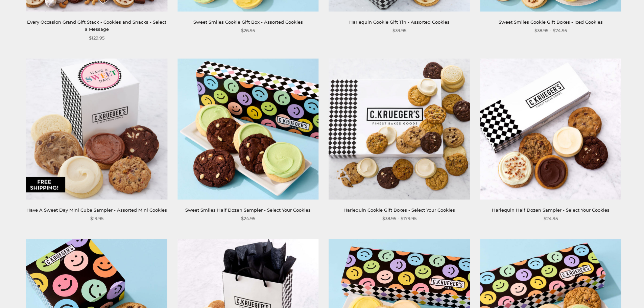  What do you see at coordinates (97, 218) in the screenshot?
I see `span: $19.95` at bounding box center [97, 218].